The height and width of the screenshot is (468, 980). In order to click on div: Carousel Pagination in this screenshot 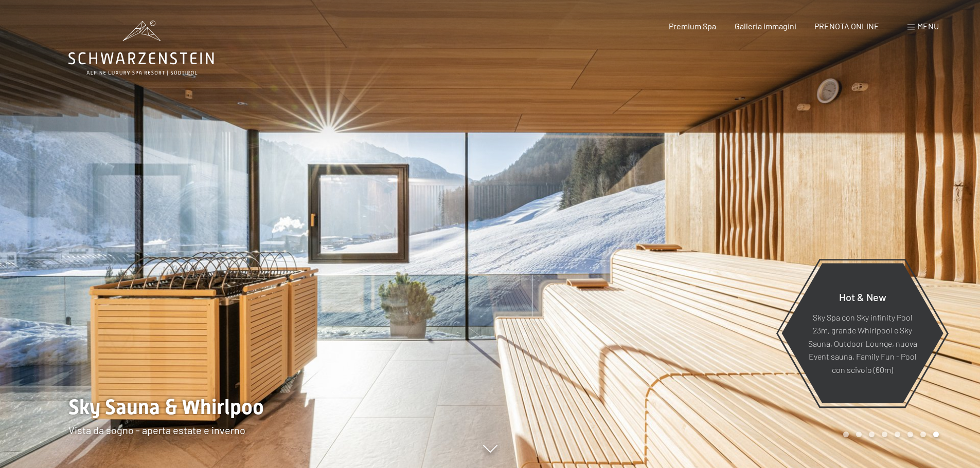, I will do `click(889, 434)`.